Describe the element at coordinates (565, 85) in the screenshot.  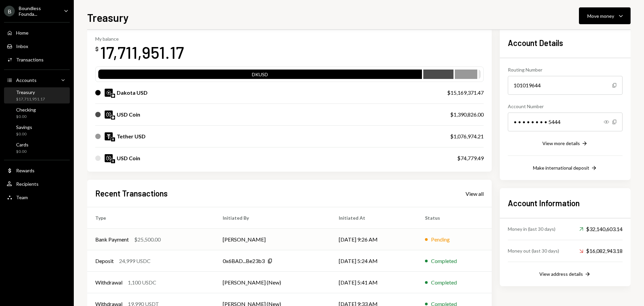
I see `div: 101019644` at that location.